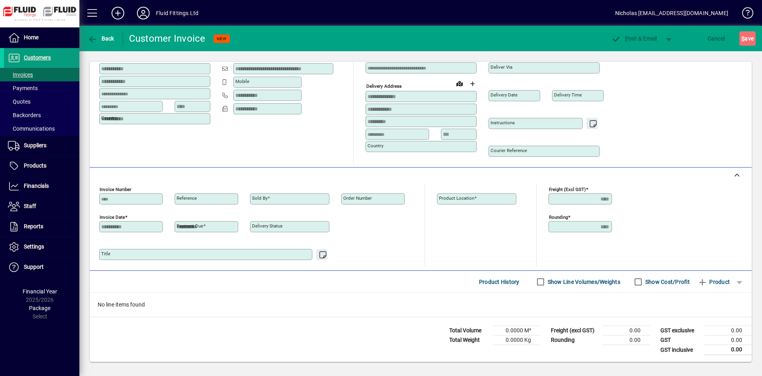 The image size is (762, 376). I want to click on button: Post & Email, so click(634, 39).